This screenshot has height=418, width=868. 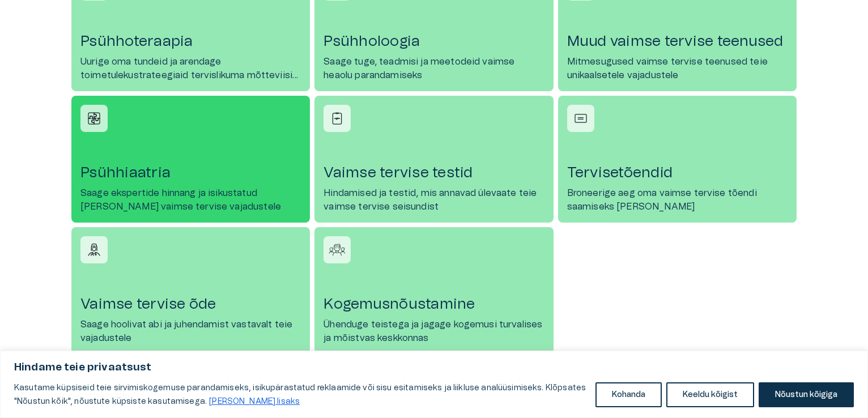 I want to click on button: Nõustun kõigiga, so click(x=806, y=395).